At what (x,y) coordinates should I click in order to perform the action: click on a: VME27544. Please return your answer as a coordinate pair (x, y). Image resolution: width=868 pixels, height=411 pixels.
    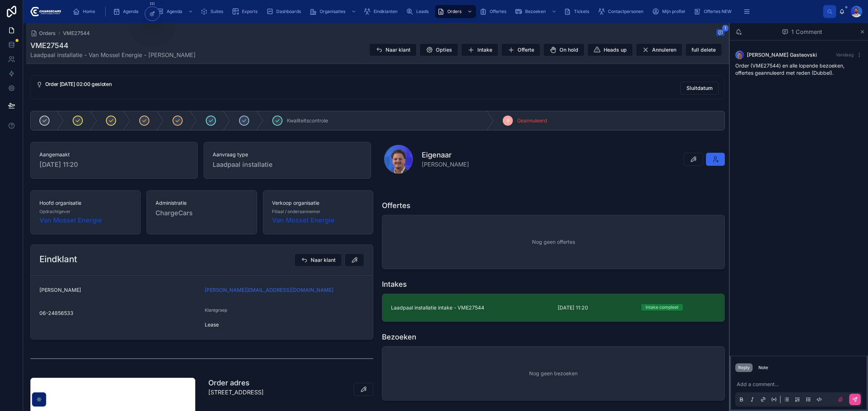
    Looking at the image, I should click on (76, 33).